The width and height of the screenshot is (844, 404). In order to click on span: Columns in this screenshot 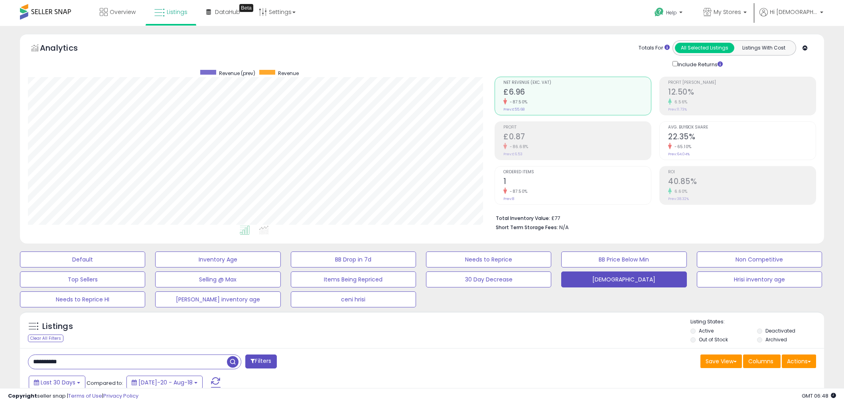, I will do `click(761, 361)`.